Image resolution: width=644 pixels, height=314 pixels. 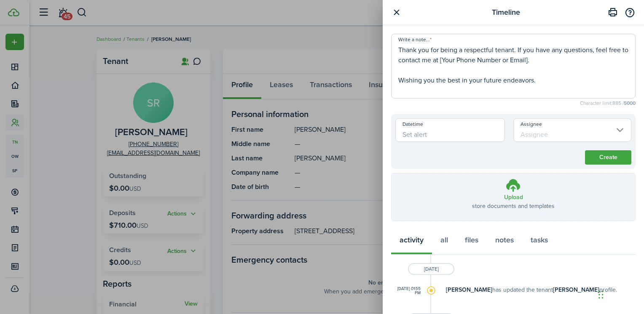 I want to click on small: Character limit: 885 /, so click(x=513, y=103).